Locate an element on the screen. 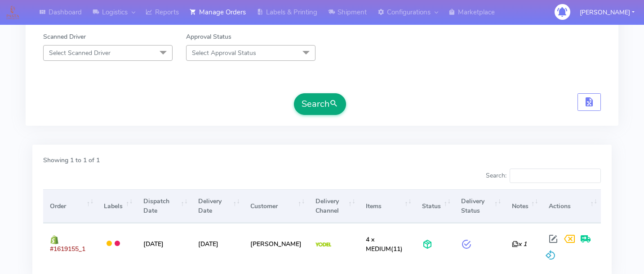 The height and width of the screenshot is (274, 644). label: Scanned Driver is located at coordinates (64, 36).